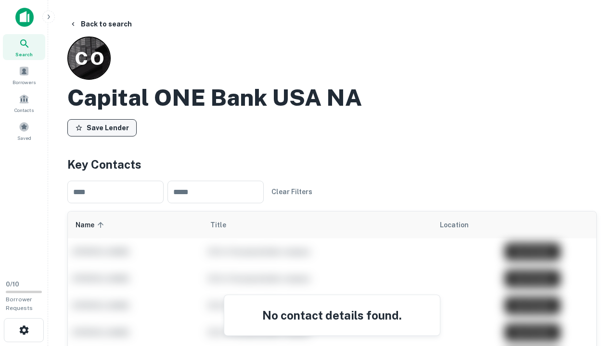 Image resolution: width=616 pixels, height=346 pixels. Describe the element at coordinates (24, 54) in the screenshot. I see `span: Search` at that location.